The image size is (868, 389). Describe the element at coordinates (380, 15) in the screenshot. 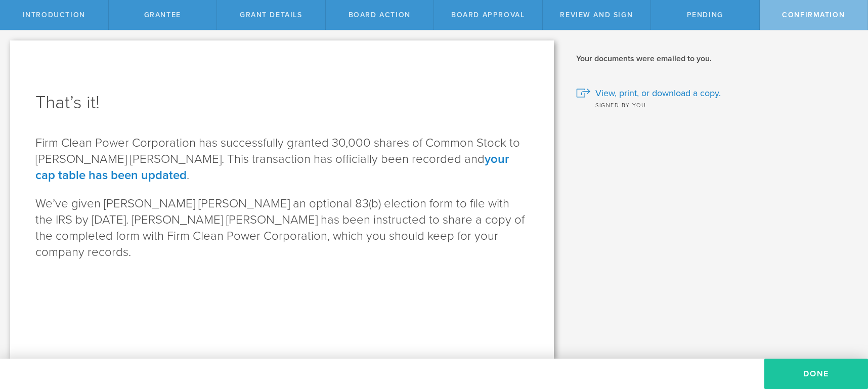

I see `span: Board Action` at that location.